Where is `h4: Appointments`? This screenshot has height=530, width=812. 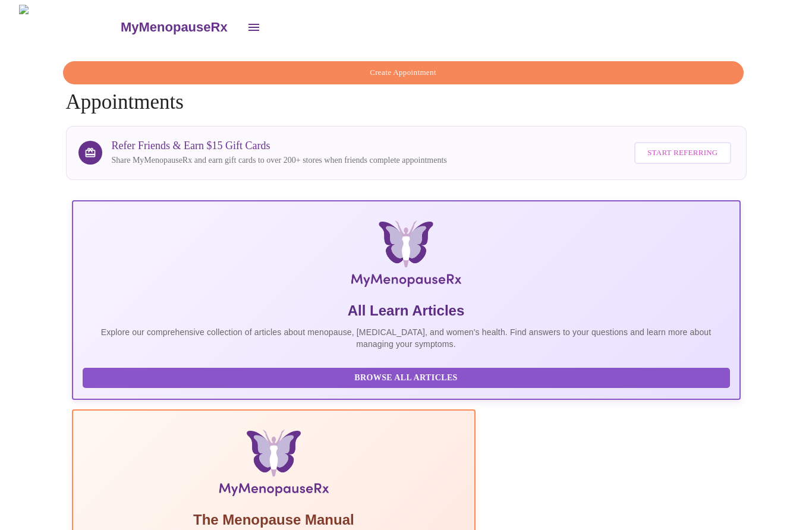 h4: Appointments is located at coordinates (406, 87).